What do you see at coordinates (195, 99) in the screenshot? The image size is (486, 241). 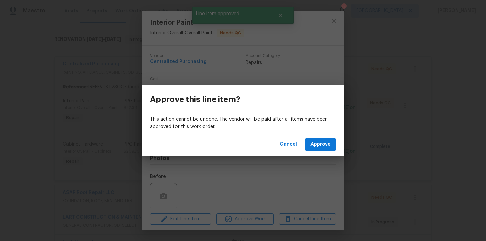 I see `h3: Approve this line item?` at bounding box center [195, 99].